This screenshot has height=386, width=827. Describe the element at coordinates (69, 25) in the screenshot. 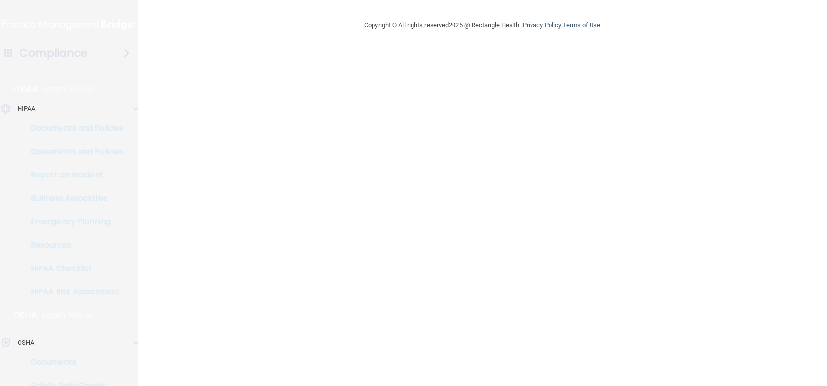

I see `img: PMB logo` at that location.